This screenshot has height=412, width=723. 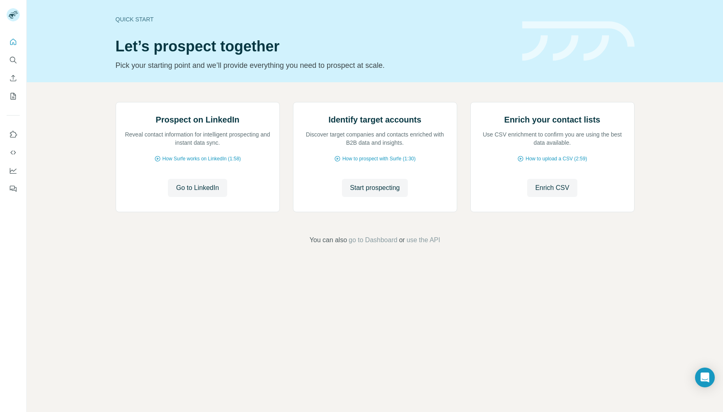 What do you see at coordinates (197, 120) in the screenshot?
I see `h2: Prospect on LinkedIn` at bounding box center [197, 120].